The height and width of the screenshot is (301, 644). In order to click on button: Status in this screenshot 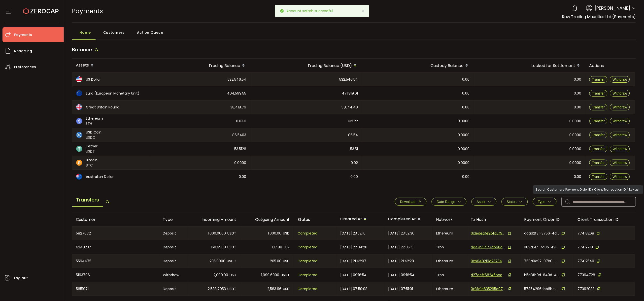, I will do `click(515, 202)`.